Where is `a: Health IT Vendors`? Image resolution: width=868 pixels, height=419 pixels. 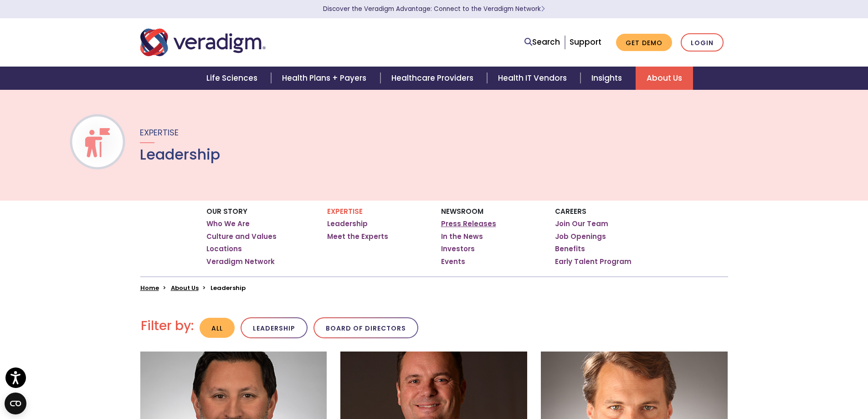
a: Health IT Vendors is located at coordinates (534, 78).